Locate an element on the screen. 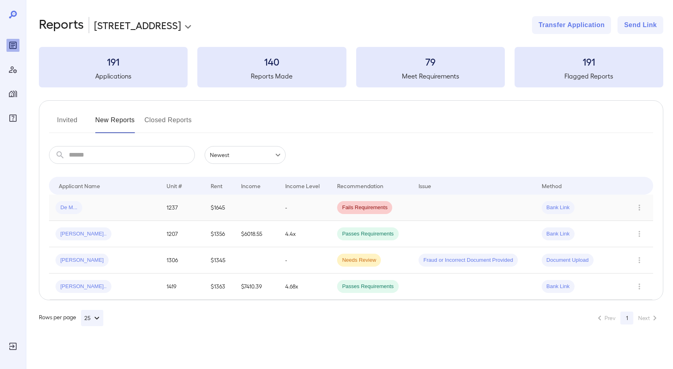  h5: Meet Requirements is located at coordinates (430, 76).